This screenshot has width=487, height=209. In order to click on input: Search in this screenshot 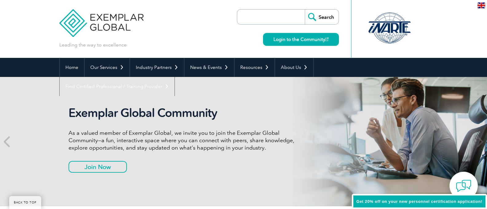, I will do `click(322, 17)`.